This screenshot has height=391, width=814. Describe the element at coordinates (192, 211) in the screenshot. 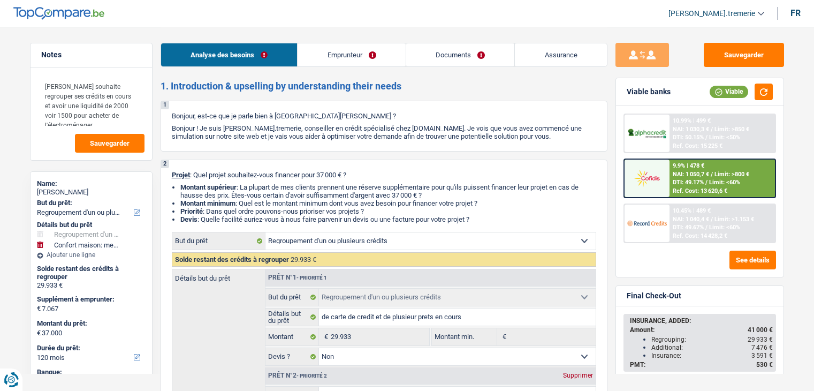

I see `strong: Priorité` at that location.